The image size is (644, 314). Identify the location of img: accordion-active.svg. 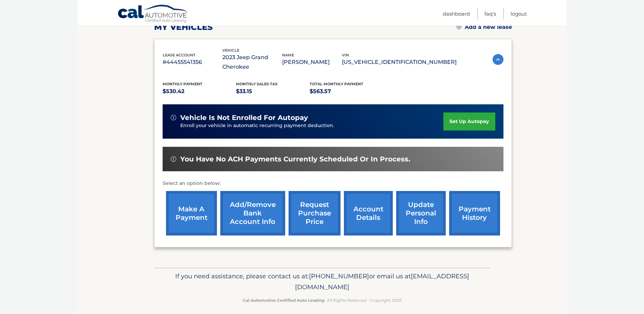
(498, 60).